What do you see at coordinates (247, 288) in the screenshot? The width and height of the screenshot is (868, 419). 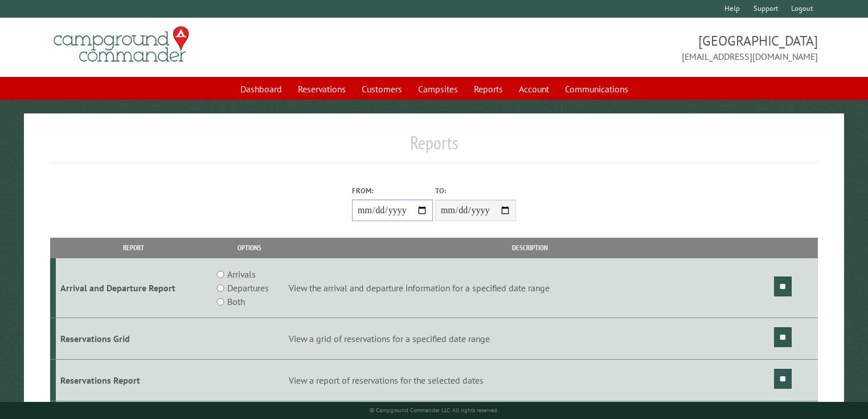 I see `label: Departures` at bounding box center [247, 288].